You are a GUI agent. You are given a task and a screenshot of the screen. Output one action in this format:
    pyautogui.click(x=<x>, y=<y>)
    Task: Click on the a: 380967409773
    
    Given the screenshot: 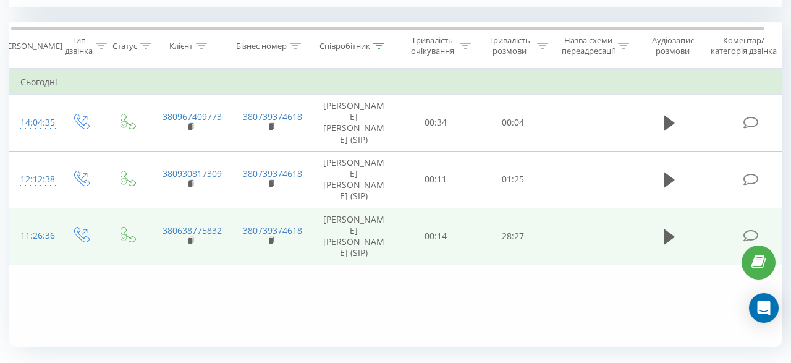 What is the action you would take?
    pyautogui.click(x=192, y=116)
    